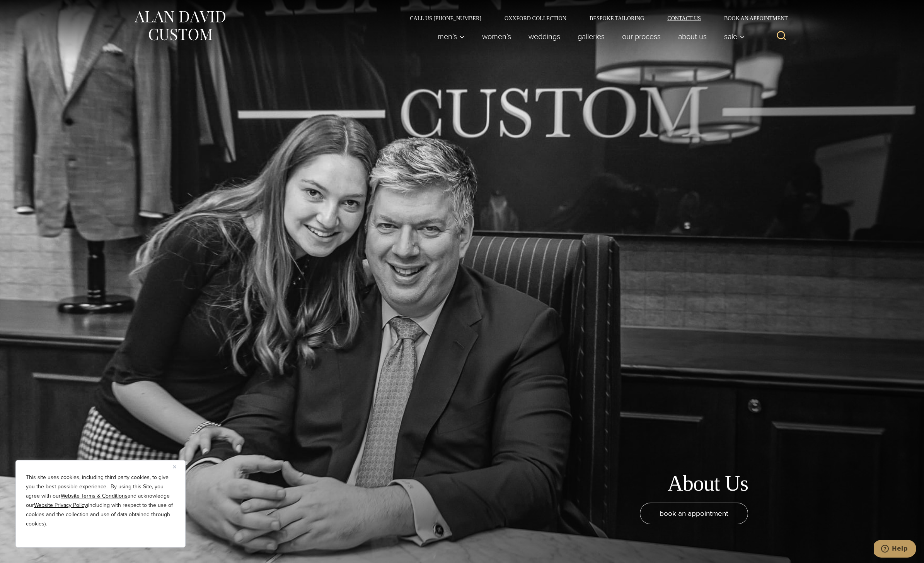 Image resolution: width=924 pixels, height=563 pixels. What do you see at coordinates (60, 505) in the screenshot?
I see `a: Website Privacy Policy` at bounding box center [60, 505].